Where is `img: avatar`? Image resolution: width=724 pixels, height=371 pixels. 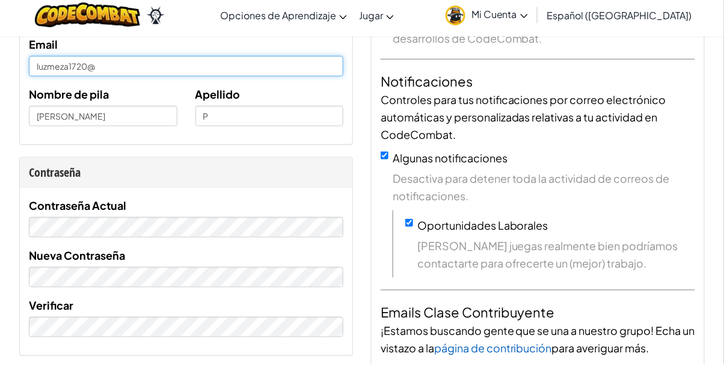
img: avatar is located at coordinates (455, 22).